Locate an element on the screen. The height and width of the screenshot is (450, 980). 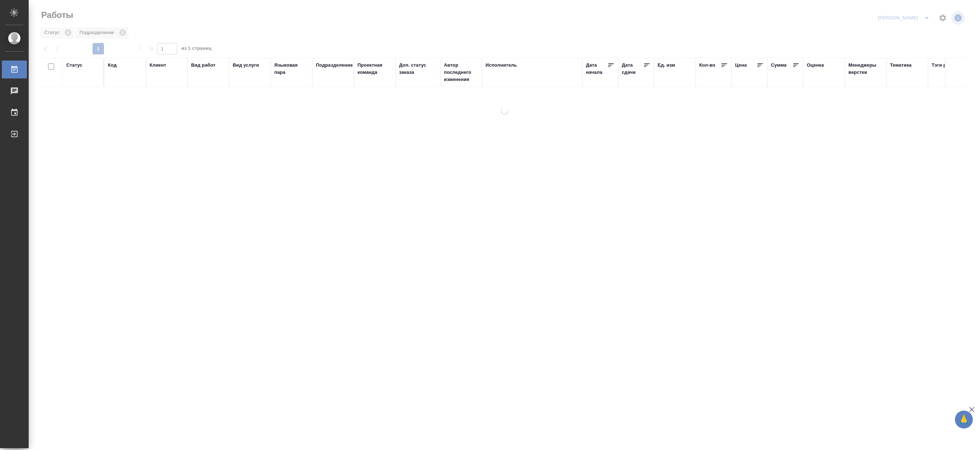
div: Сумма is located at coordinates (779, 65).